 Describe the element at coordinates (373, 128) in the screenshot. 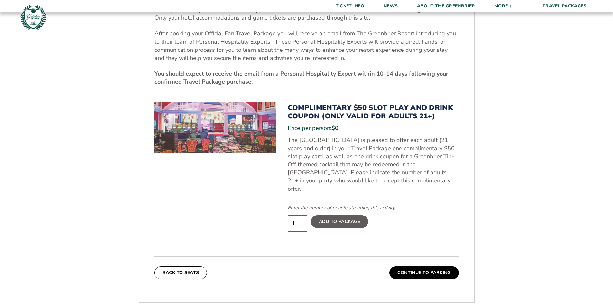

I see `div: Price per person:` at that location.